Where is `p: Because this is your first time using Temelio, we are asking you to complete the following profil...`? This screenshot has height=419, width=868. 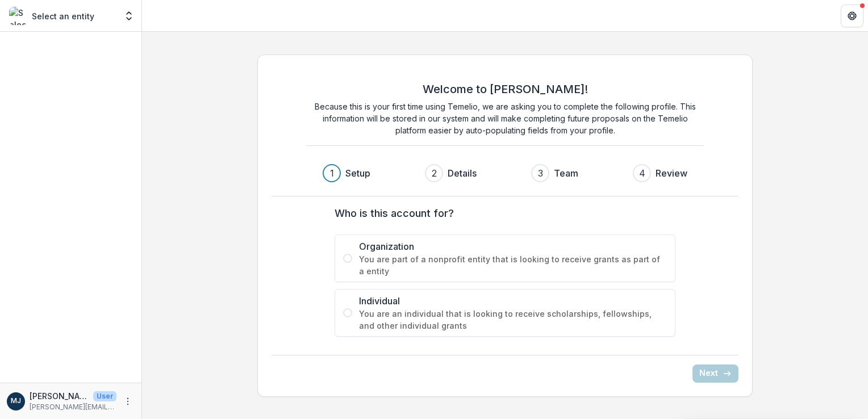 p: Because this is your first time using Temelio, we are asking you to complete the following profil... is located at coordinates (505, 118).